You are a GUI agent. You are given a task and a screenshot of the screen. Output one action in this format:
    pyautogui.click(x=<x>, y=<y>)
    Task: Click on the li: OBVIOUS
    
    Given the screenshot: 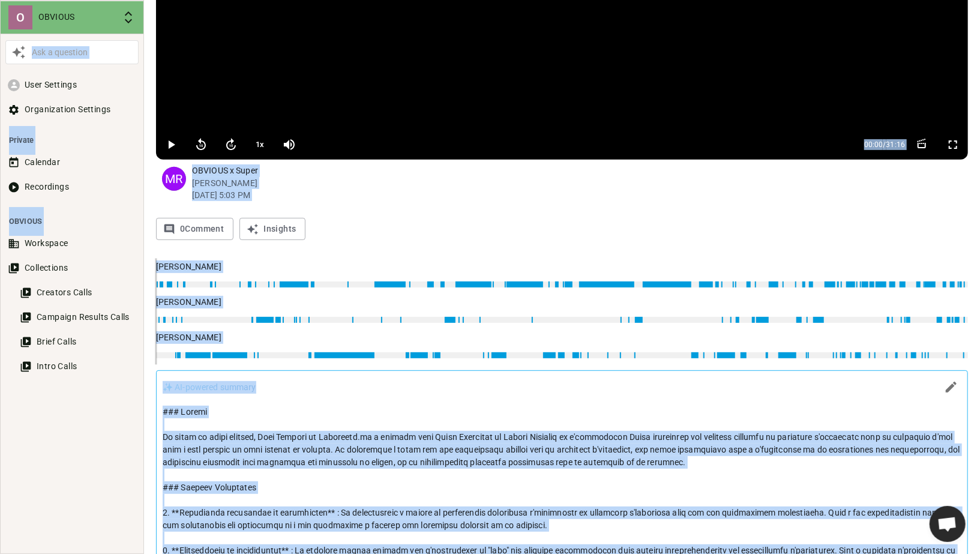 What is the action you would take?
    pyautogui.click(x=72, y=221)
    